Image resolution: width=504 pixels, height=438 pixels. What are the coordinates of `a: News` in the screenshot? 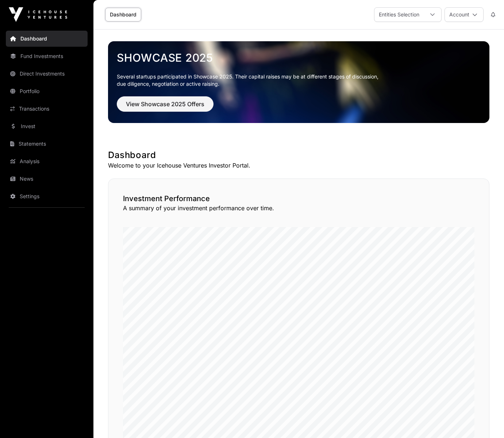 It's located at (47, 179).